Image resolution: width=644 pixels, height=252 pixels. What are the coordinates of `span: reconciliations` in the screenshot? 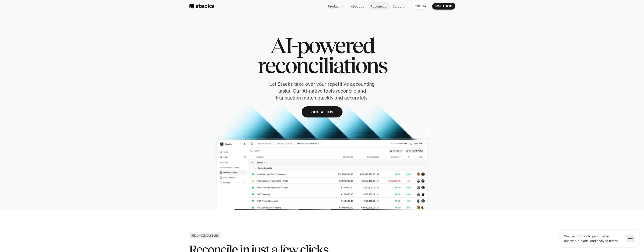 It's located at (322, 66).